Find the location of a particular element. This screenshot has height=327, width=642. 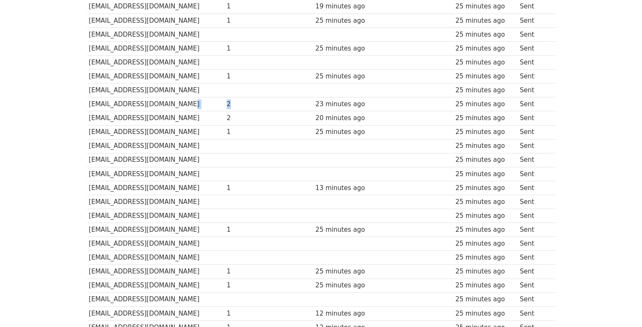

div: 20 minutes ago is located at coordinates (348, 118).